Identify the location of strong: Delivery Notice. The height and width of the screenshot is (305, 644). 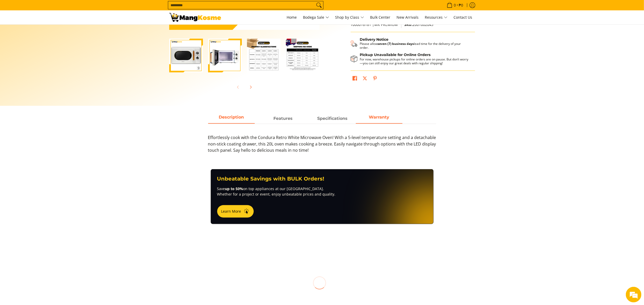
(374, 39).